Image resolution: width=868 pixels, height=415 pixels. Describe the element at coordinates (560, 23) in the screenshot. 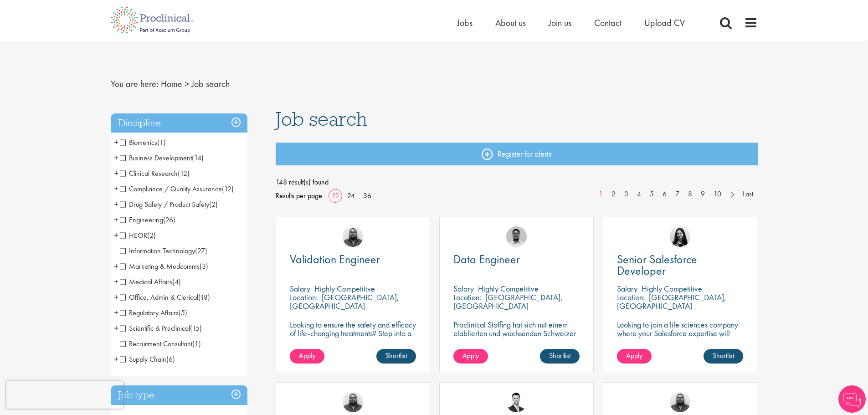

I see `a: Join us` at that location.